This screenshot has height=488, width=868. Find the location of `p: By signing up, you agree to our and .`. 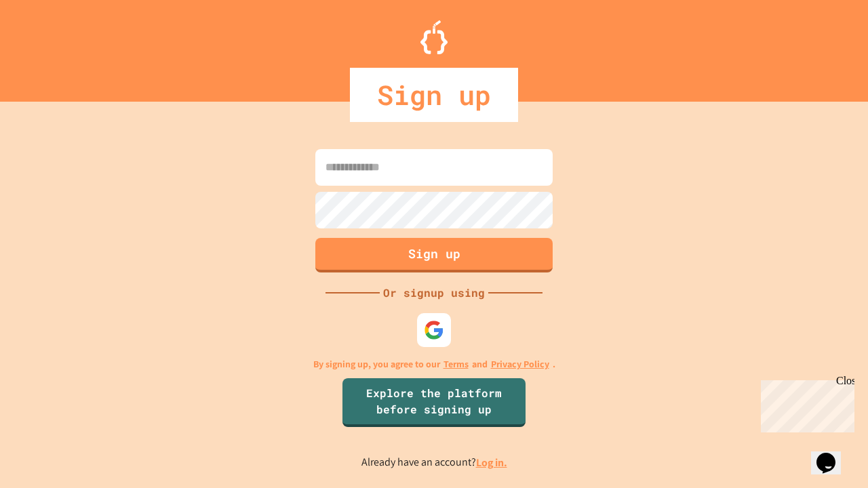

p: By signing up, you agree to our and . is located at coordinates (434, 364).